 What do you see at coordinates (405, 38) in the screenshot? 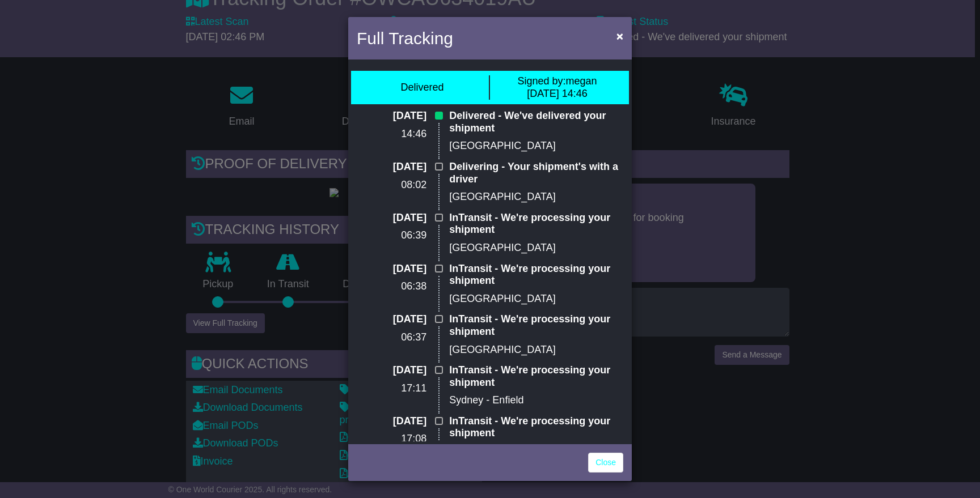
I see `h4: Full Tracking` at bounding box center [405, 38].